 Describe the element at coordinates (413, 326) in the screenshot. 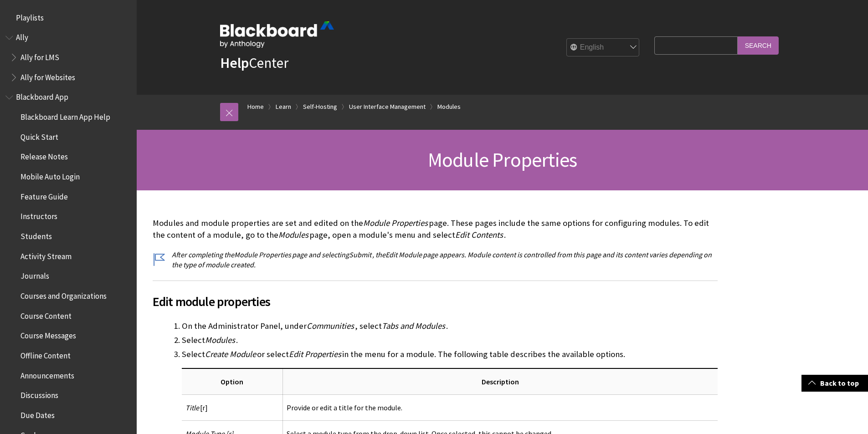

I see `span: Tabs and Modules` at that location.